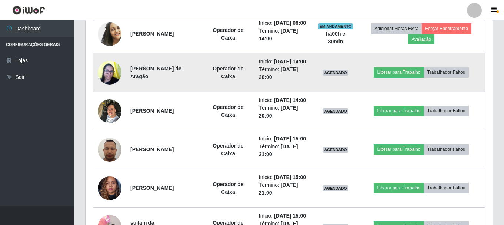  Describe the element at coordinates (110, 188) in the screenshot. I see `img: 1734465947432.jpeg` at that location.